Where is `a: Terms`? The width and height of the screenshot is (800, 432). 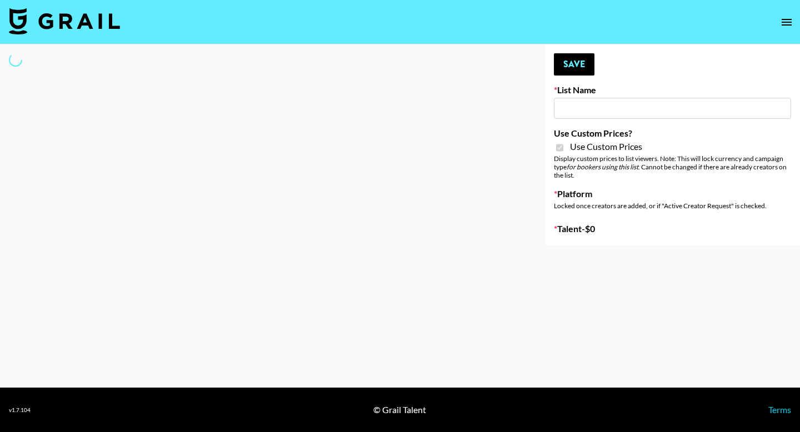
a: Terms is located at coordinates (779, 409).